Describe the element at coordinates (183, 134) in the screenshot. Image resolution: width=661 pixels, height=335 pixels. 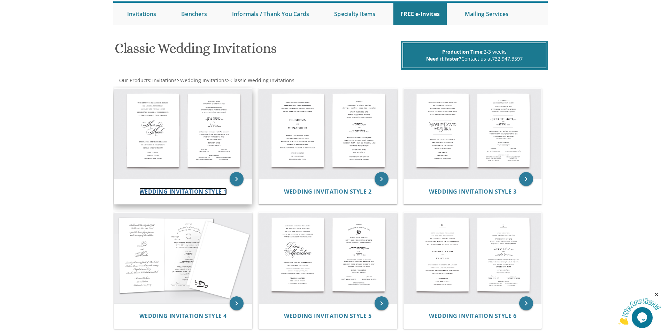
I see `img: Wedding Invitation Style 1` at that location.